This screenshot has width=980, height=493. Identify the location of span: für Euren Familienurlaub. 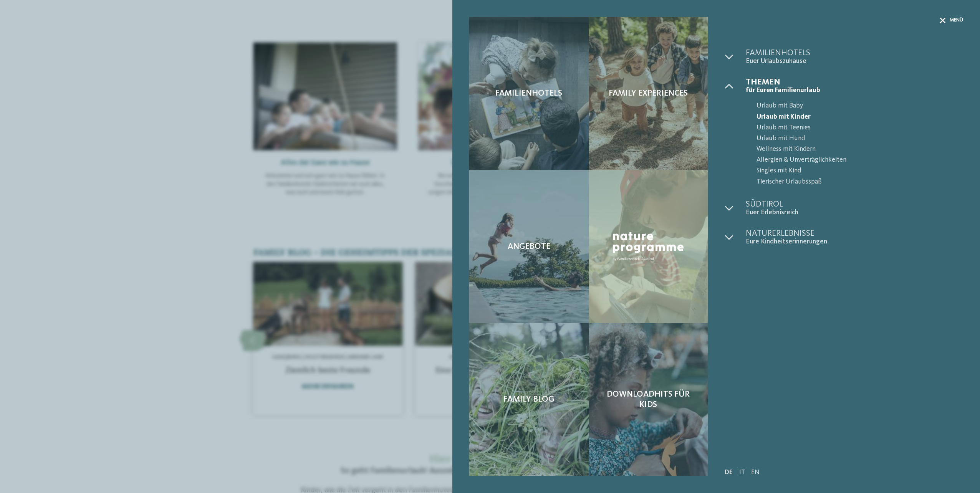
(855, 90).